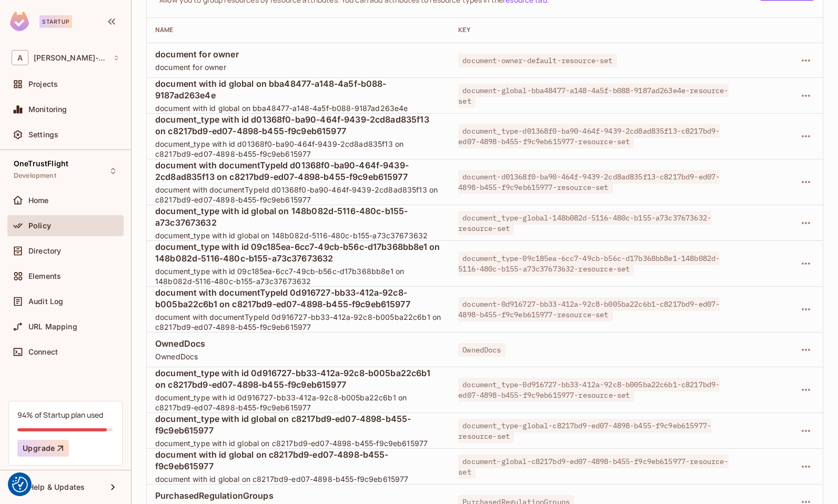 This screenshot has height=504, width=838. I want to click on span: document_type-global-148b082d-5116-480c-b155-a73c37673632-resource-set, so click(584, 223).